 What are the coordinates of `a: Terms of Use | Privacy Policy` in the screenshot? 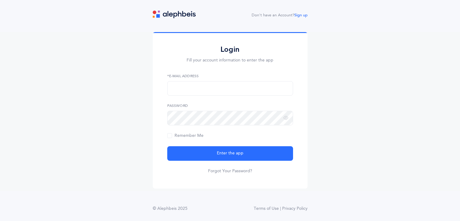 It's located at (280, 208).